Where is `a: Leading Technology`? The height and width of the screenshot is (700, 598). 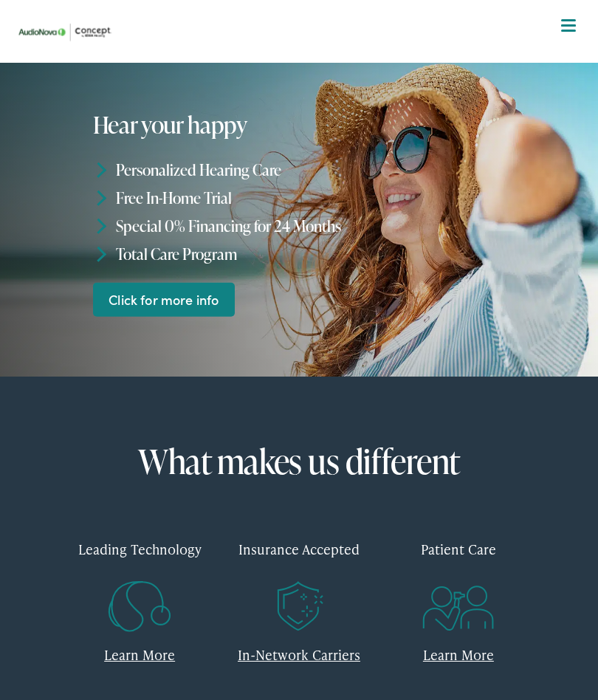
a: Leading Technology is located at coordinates (140, 570).